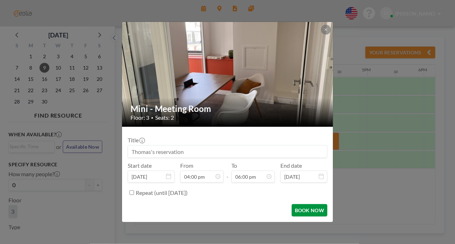 Image resolution: width=455 pixels, height=244 pixels. I want to click on h2: Mini - Meeting Room, so click(228, 109).